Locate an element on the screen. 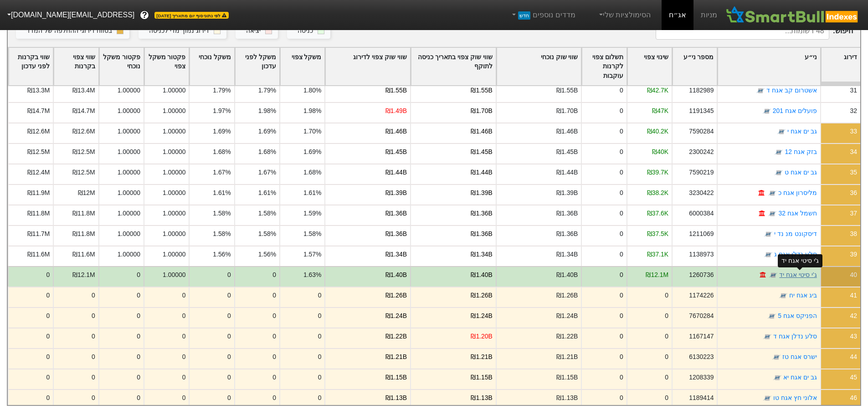  button: כניסה is located at coordinates (308, 31).